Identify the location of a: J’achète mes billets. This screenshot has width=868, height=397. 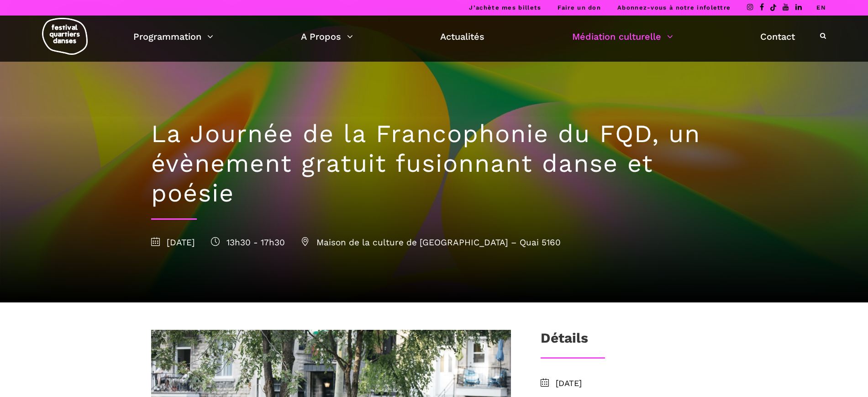
(505, 8).